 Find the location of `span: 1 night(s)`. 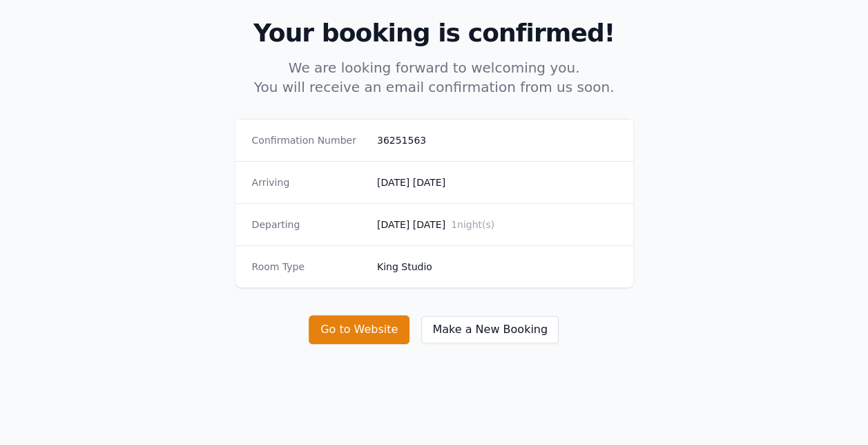

span: 1 night(s) is located at coordinates (472, 225).